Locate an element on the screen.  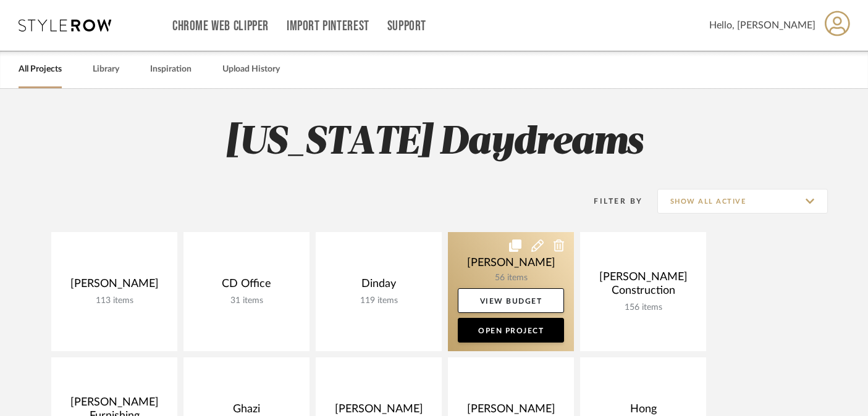
a: Import Pinterest is located at coordinates (328, 26).